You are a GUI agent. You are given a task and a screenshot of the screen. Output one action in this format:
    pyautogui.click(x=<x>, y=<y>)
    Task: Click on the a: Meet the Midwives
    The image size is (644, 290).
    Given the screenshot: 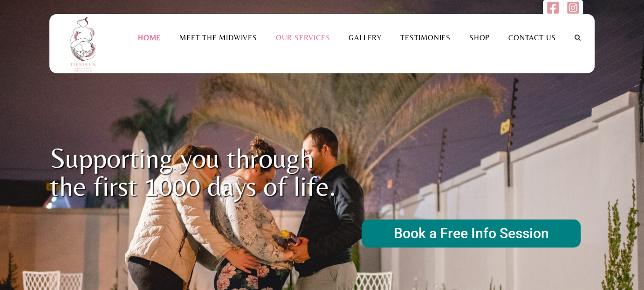 What is the action you would take?
    pyautogui.click(x=218, y=37)
    